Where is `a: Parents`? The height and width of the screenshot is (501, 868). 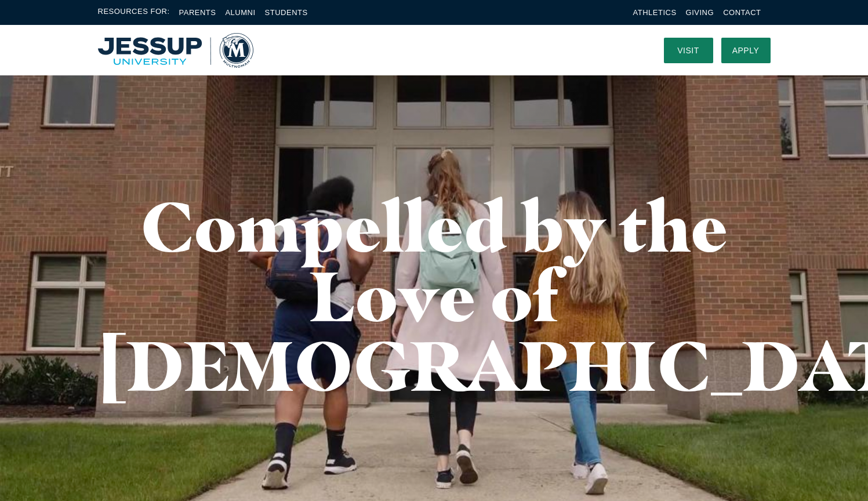 a: Parents is located at coordinates (197, 13).